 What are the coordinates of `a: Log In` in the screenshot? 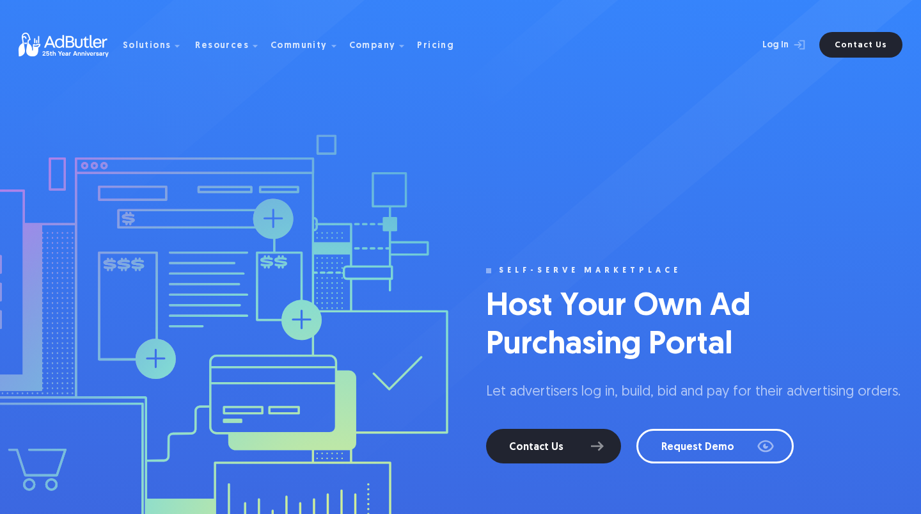 It's located at (770, 45).